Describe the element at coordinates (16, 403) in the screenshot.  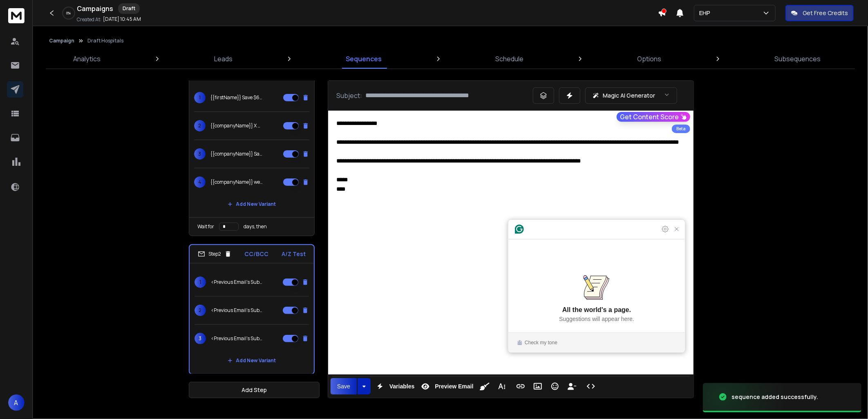
I see `span: A` at that location.